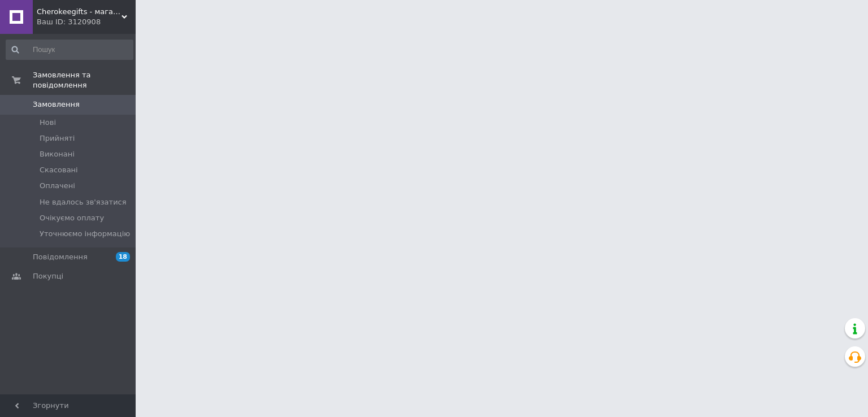  I want to click on span: 18, so click(122, 257).